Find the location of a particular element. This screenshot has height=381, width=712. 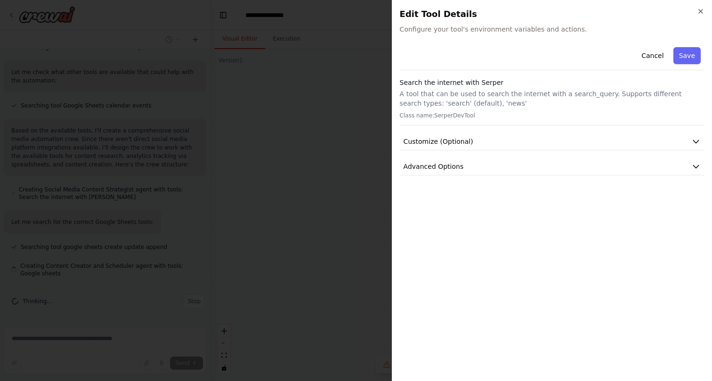

span: Advanced Options is located at coordinates (434, 166).